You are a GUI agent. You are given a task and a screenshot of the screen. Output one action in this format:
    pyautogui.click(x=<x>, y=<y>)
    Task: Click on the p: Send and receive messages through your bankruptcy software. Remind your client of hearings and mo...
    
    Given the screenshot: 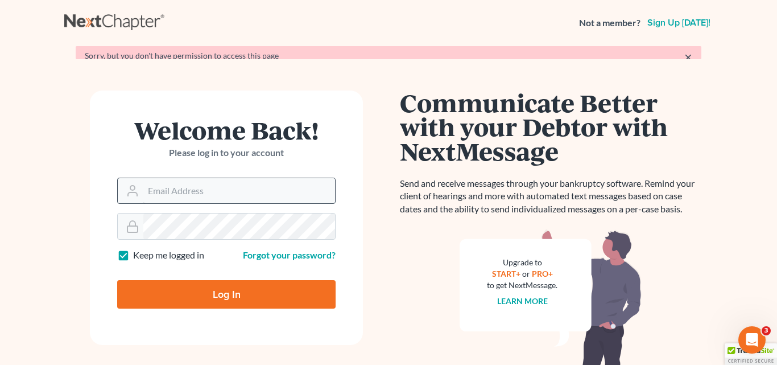 What is the action you would take?
    pyautogui.click(x=551, y=196)
    